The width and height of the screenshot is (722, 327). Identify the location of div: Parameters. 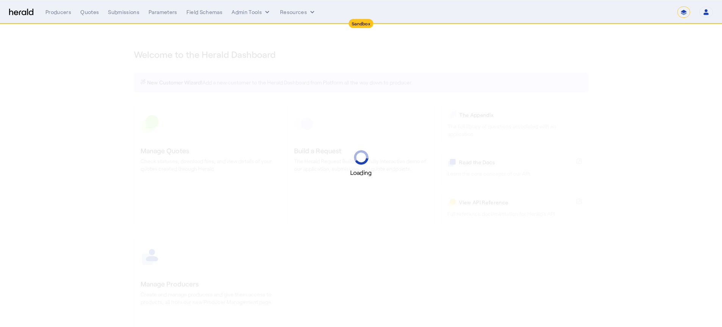
(163, 12).